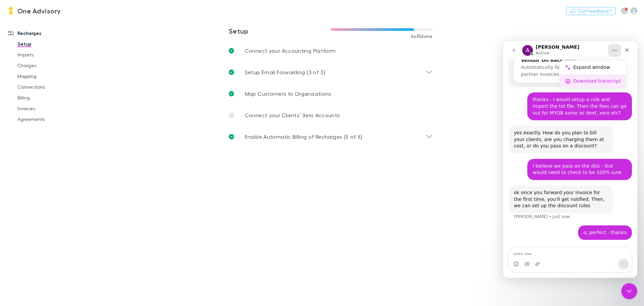  What do you see at coordinates (51, 119) in the screenshot?
I see `a: Agreements` at bounding box center [51, 119].